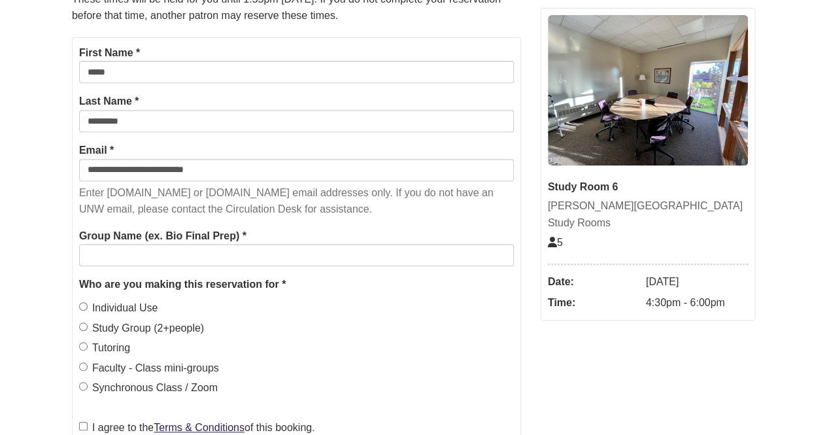 The height and width of the screenshot is (435, 827). I want to click on label: Synchronous Class / Zoom, so click(148, 388).